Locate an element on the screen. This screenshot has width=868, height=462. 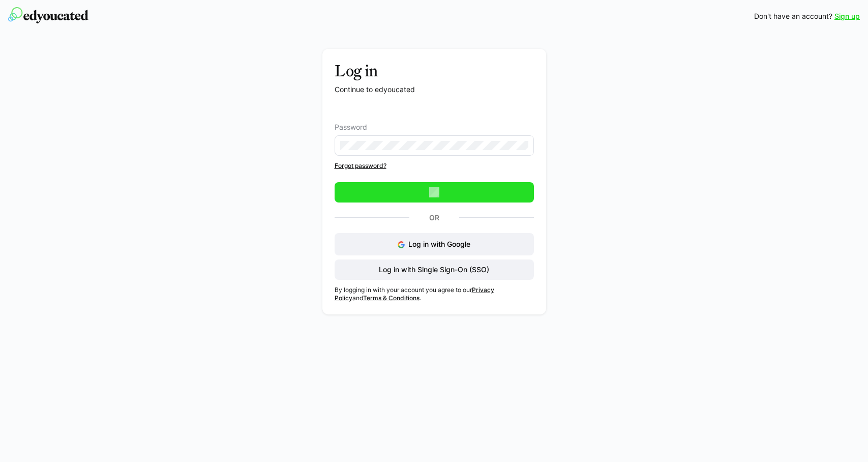
button: Log in with Single Sign-On (SSO) is located at coordinates (434, 270).